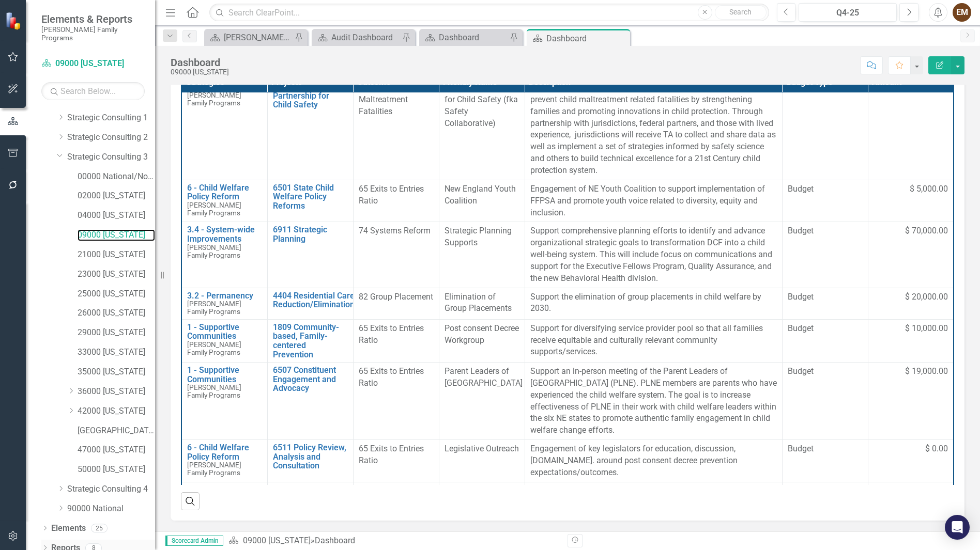 The image size is (980, 550). What do you see at coordinates (310, 197) in the screenshot?
I see `a: 6501 State Child Welfare Policy Reforms` at bounding box center [310, 197].